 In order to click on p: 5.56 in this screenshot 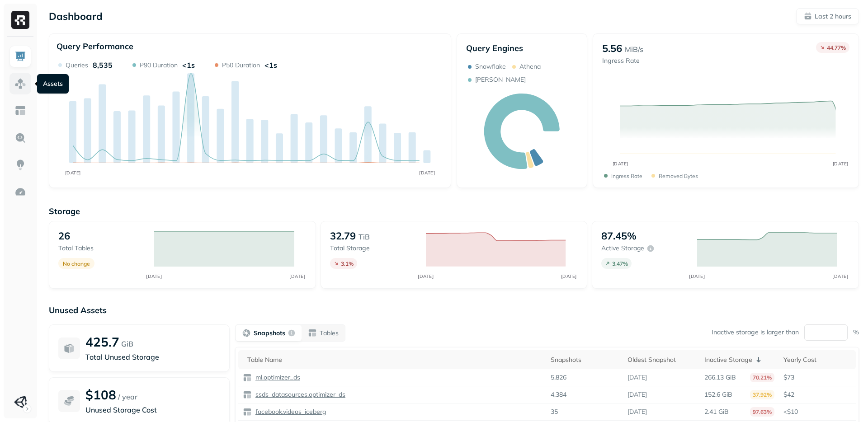, I will do `click(612, 48)`.